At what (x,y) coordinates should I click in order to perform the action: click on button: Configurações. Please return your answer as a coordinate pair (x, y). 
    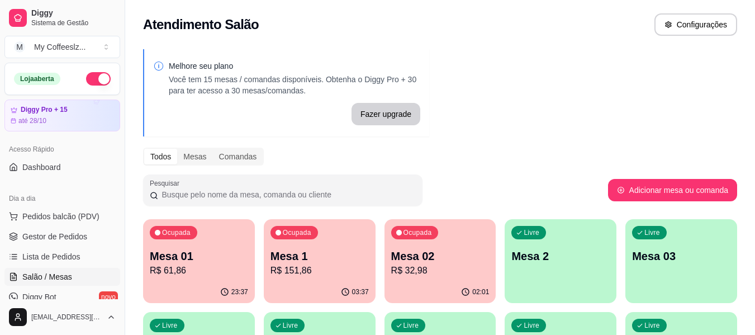
    Looking at the image, I should click on (696, 25).